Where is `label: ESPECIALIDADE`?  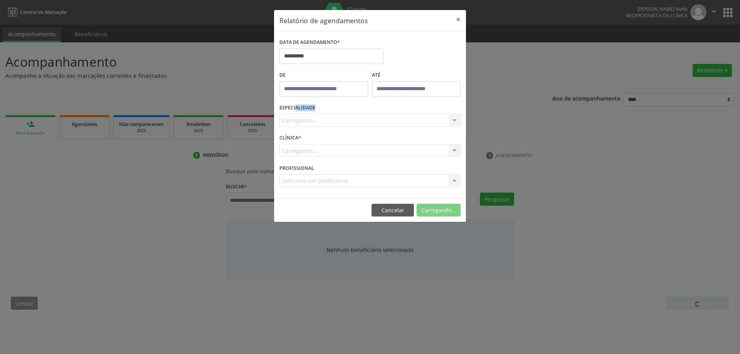
label: ESPECIALIDADE is located at coordinates (297, 108).